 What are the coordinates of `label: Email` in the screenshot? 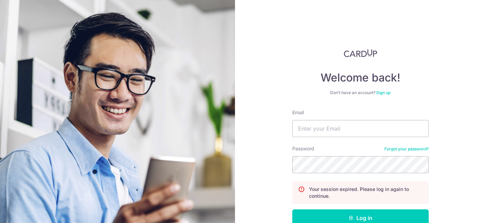 It's located at (298, 113).